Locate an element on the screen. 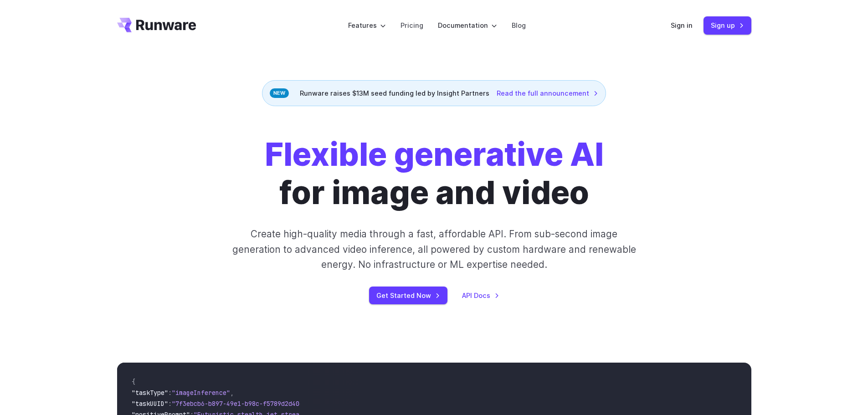 The height and width of the screenshot is (415, 868). a: Read the full announcement is located at coordinates (547, 93).